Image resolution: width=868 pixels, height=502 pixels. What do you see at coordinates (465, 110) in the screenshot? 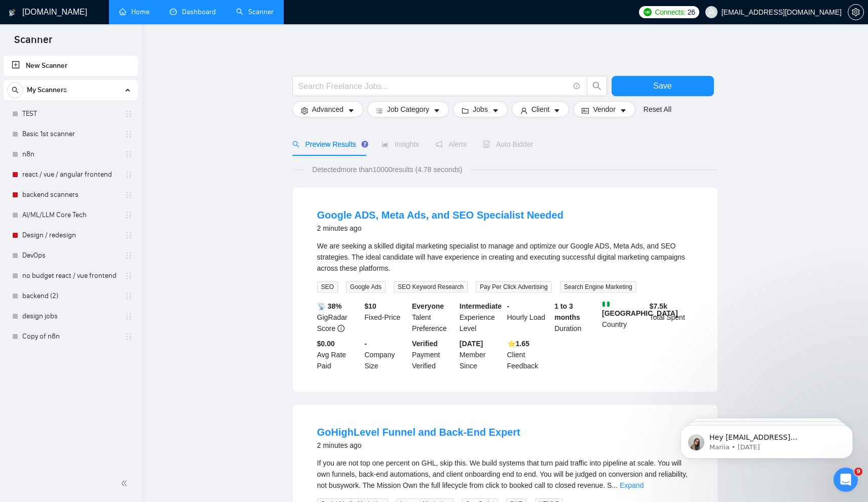
I see `span: folder` at bounding box center [465, 110].